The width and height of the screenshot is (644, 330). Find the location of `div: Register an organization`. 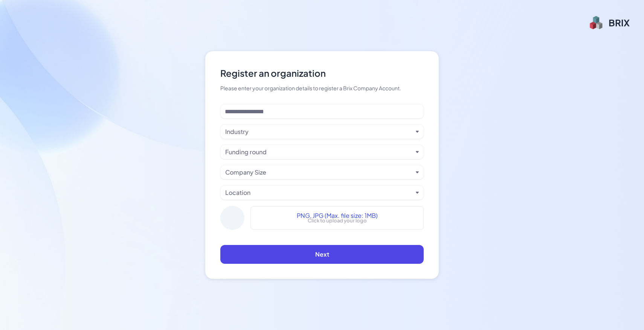

div: Register an organization is located at coordinates (322, 73).